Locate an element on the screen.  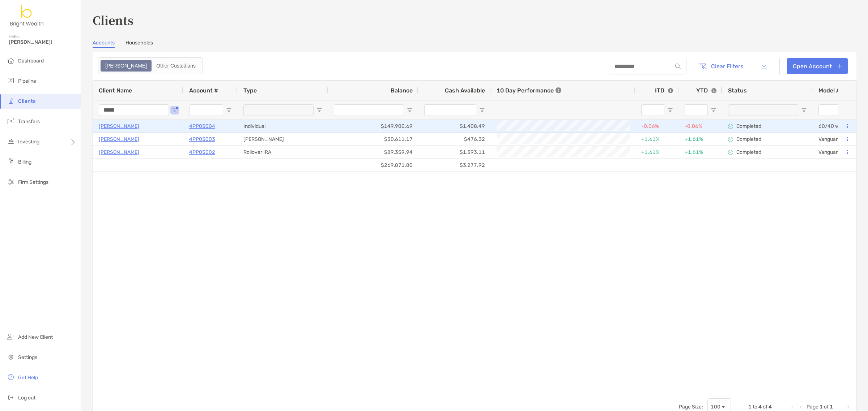
div: YTD is located at coordinates (706, 90).